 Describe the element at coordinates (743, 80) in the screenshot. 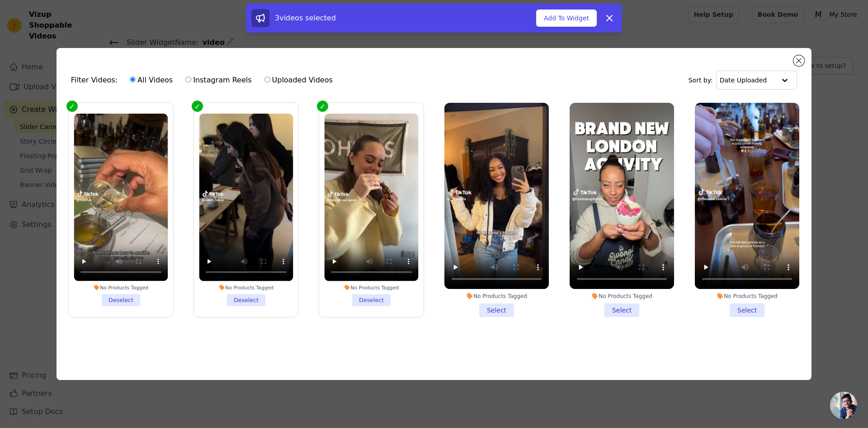

I see `div: Sort by:` at that location.